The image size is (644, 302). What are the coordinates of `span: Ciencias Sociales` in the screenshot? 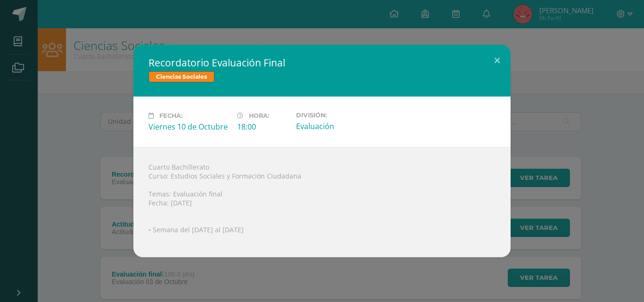 It's located at (181, 77).